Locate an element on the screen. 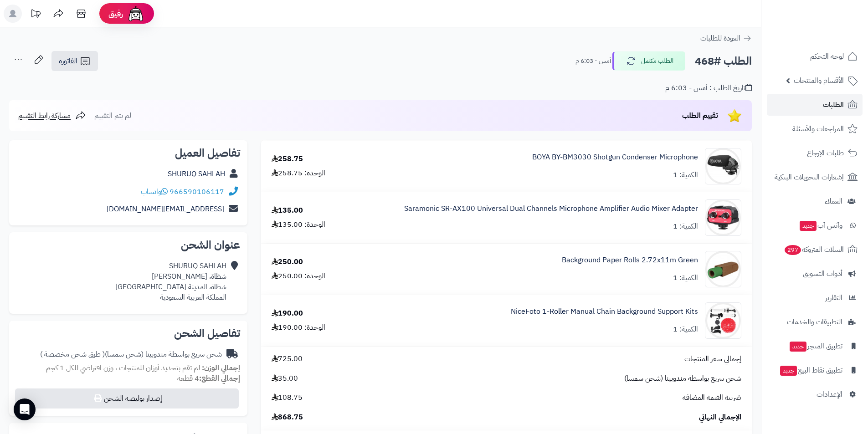 This screenshot has width=868, height=434. span: لم يتم التقييم is located at coordinates (113, 115).